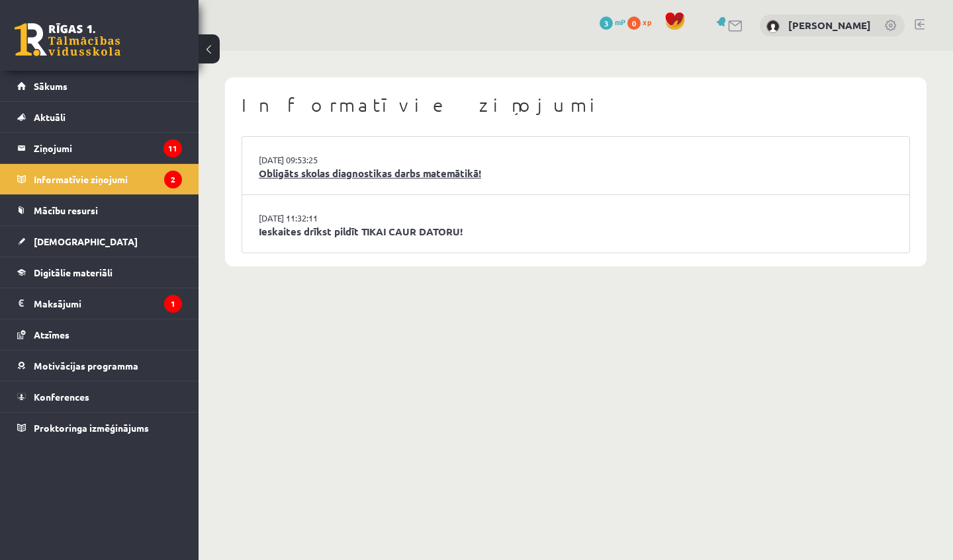  Describe the element at coordinates (620, 22) in the screenshot. I see `span: mP` at that location.